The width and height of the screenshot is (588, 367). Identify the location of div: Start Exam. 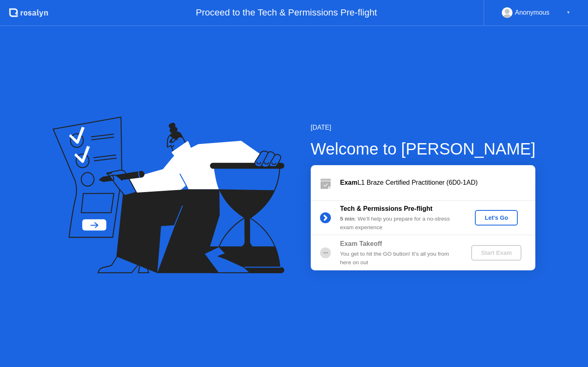
(496, 253).